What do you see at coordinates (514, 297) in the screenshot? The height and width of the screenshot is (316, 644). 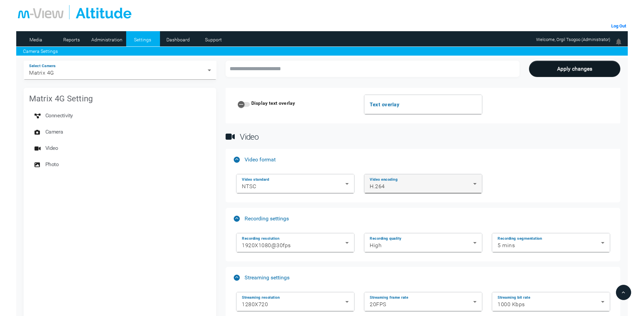 I see `mat-label: Streaming bit rate` at bounding box center [514, 297].